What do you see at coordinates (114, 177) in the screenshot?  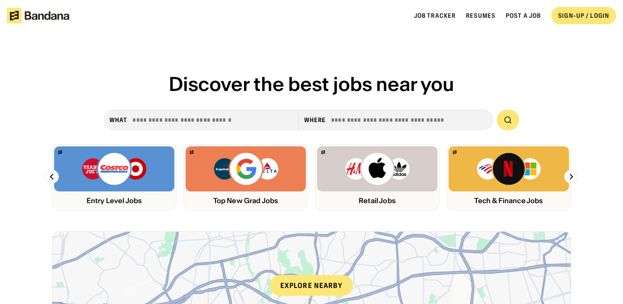 I see `a: Bandana logoTrader Joe’s, Costco, Target logosEntry Level Jobs` at bounding box center [114, 177].